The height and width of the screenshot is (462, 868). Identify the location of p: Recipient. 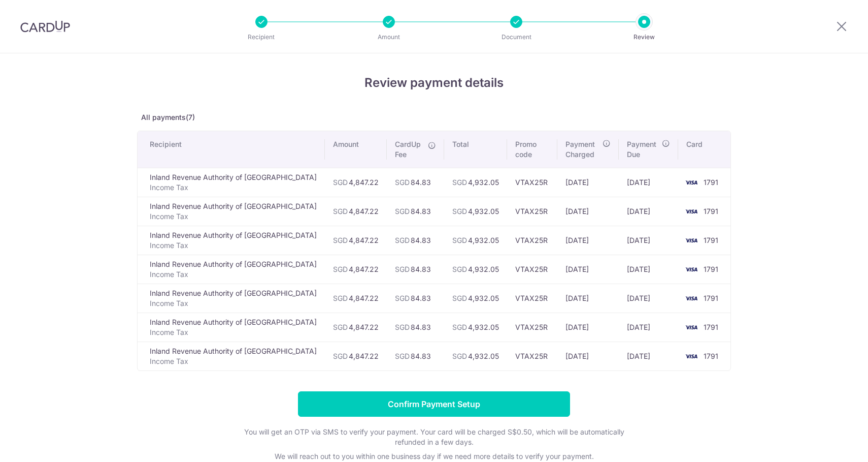
(262, 37).